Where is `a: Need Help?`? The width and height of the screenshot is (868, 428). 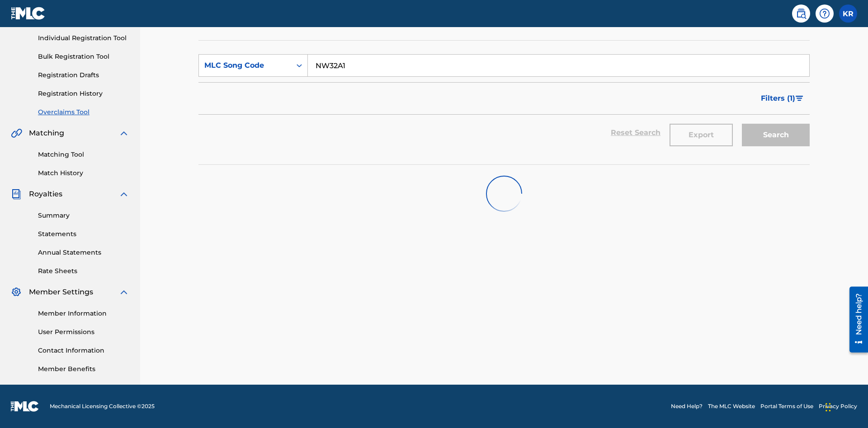 a: Need Help? is located at coordinates (687, 407).